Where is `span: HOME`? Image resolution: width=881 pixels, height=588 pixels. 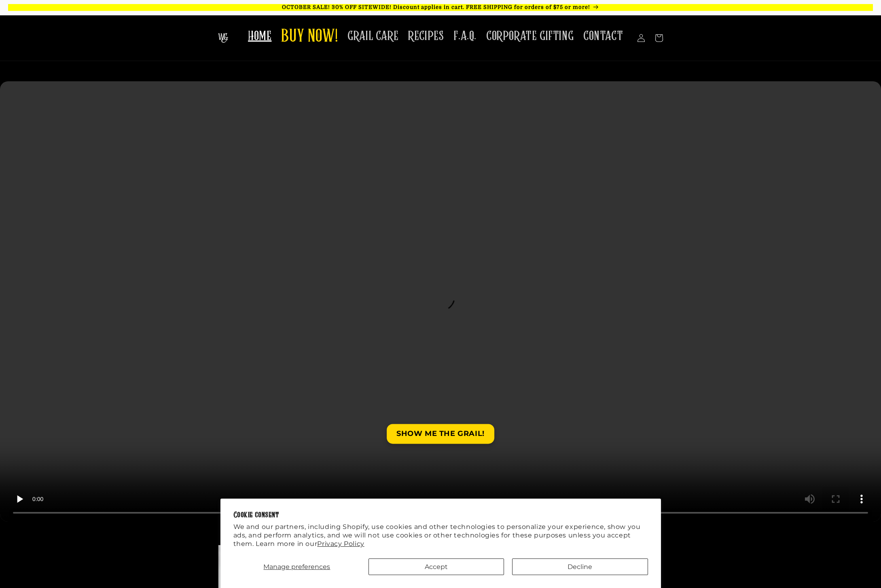 span: HOME is located at coordinates (259, 36).